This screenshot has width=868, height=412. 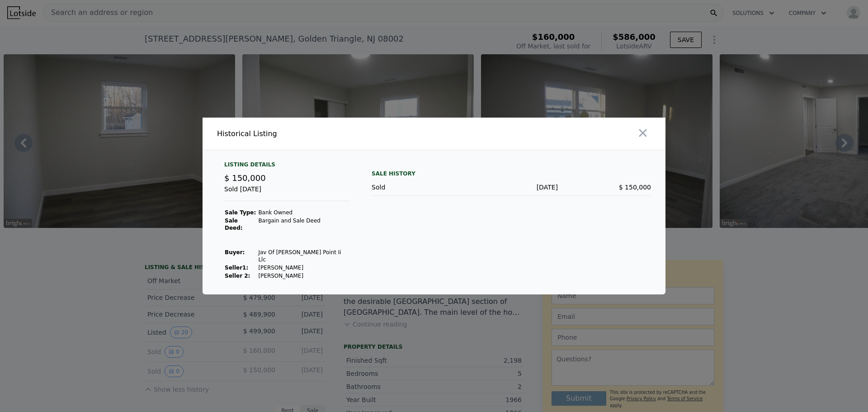 I want to click on div: Sale History, so click(x=511, y=174).